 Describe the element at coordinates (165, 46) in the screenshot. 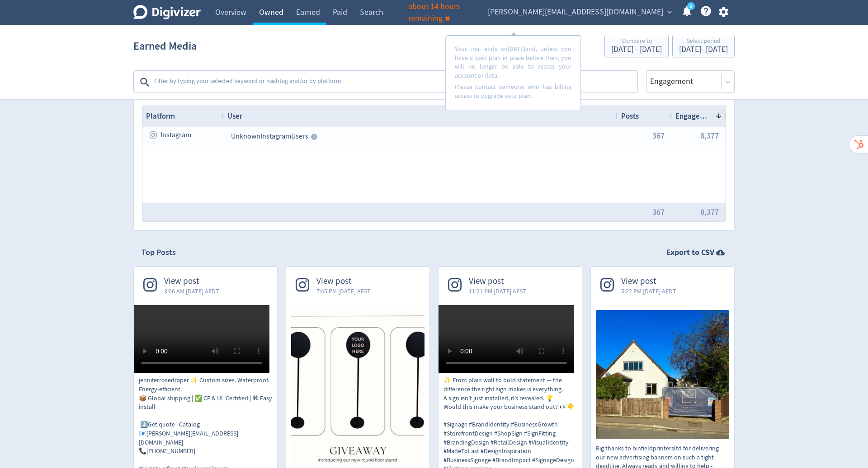

I see `h1: Earned Media` at that location.